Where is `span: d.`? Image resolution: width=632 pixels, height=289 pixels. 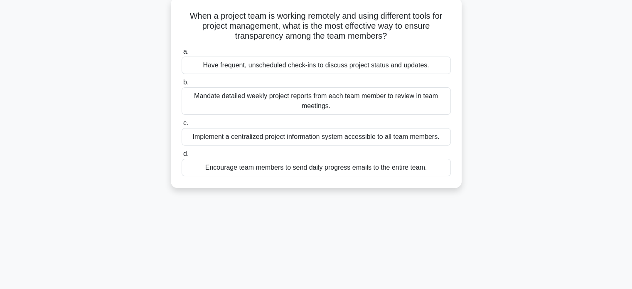
span: d. is located at coordinates (186, 153).